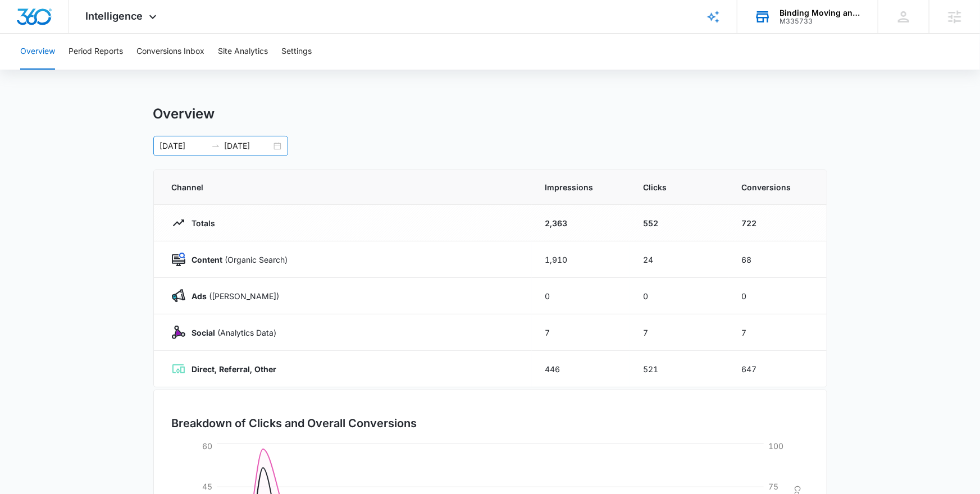 The image size is (980, 494). Describe the element at coordinates (200, 223) in the screenshot. I see `p: Totals` at that location.